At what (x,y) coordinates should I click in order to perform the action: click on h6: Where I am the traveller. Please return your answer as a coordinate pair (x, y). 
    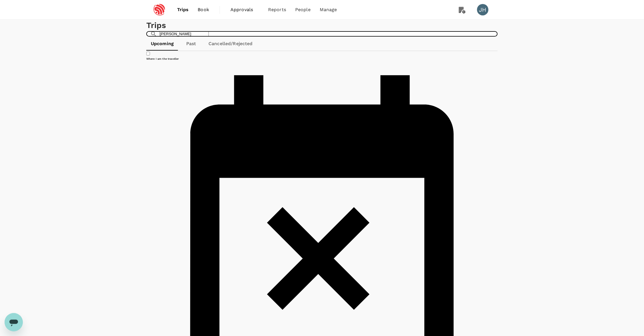
    Looking at the image, I should click on (322, 59).